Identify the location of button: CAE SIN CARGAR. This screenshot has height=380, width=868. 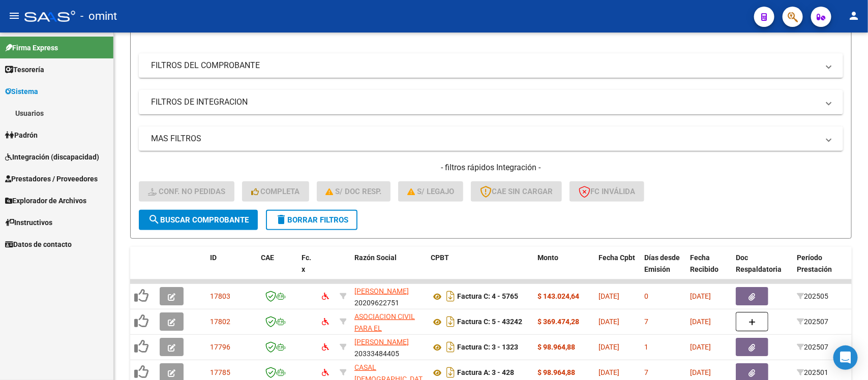
(516, 191).